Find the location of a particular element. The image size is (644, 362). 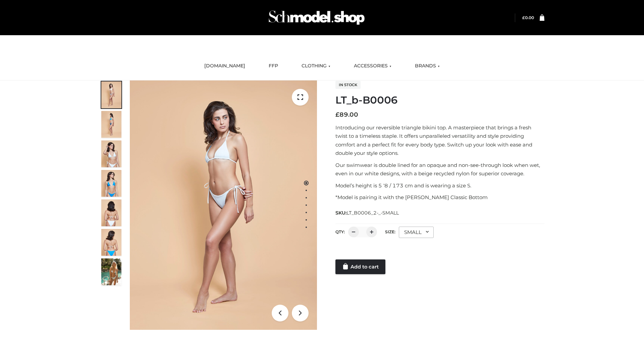

img: ArielClassicBikiniTop_CloudNine_AzureSky_OW114ECO_1-scaled.jpg is located at coordinates (112, 95).